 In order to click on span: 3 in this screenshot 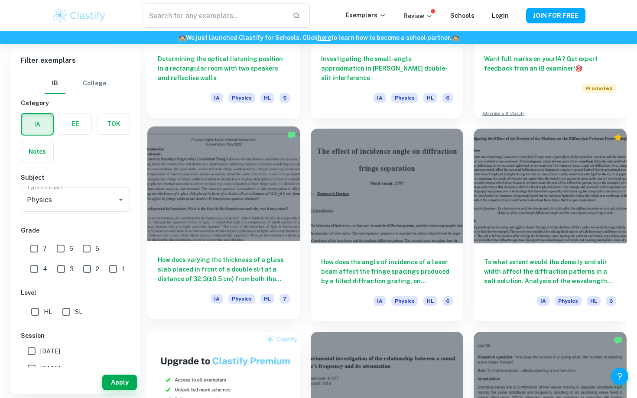, I will do `click(71, 269)`.